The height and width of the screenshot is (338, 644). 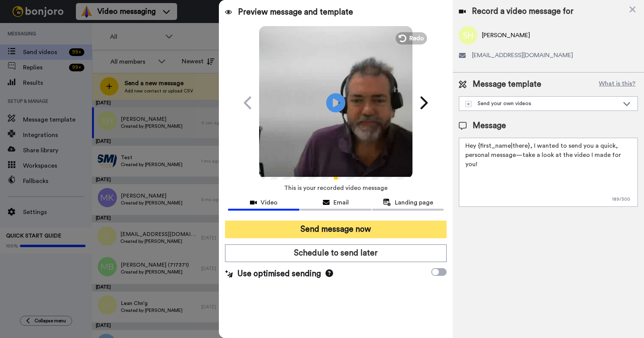 I want to click on div: Send your own videos, so click(x=542, y=104).